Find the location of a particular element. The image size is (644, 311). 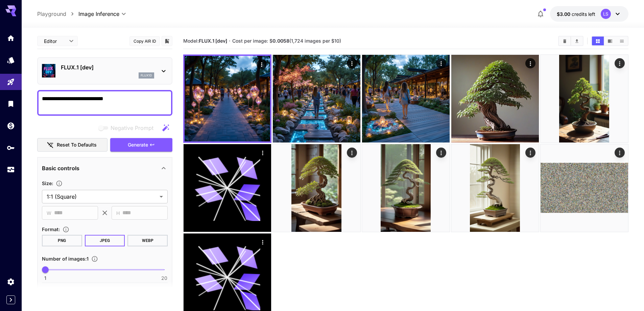

div: FLUX.1 [dev]flux1d is located at coordinates (105, 71).